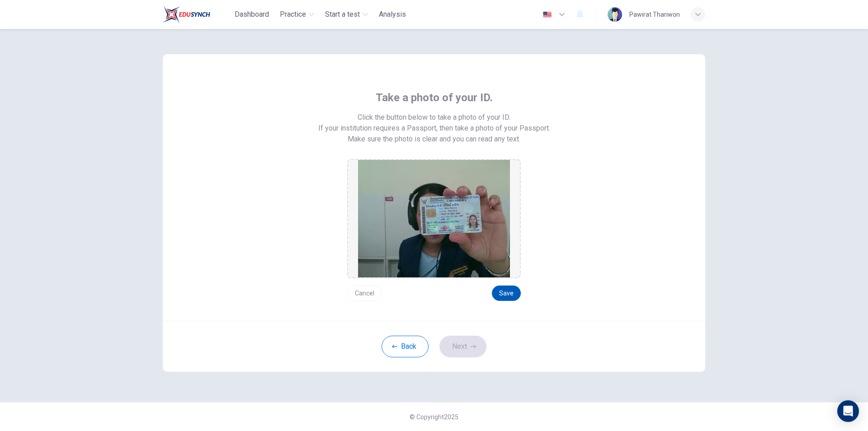 This screenshot has height=431, width=868. Describe the element at coordinates (292, 14) in the screenshot. I see `span: Practice` at that location.